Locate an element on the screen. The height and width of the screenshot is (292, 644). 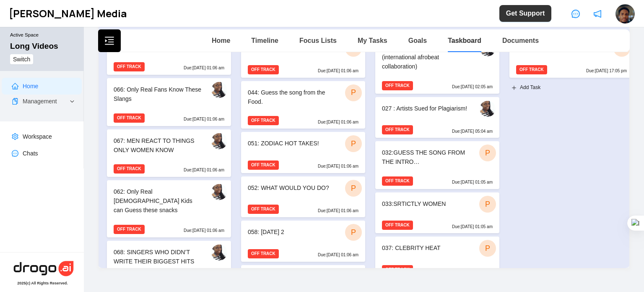
a: Documents is located at coordinates (520, 40).